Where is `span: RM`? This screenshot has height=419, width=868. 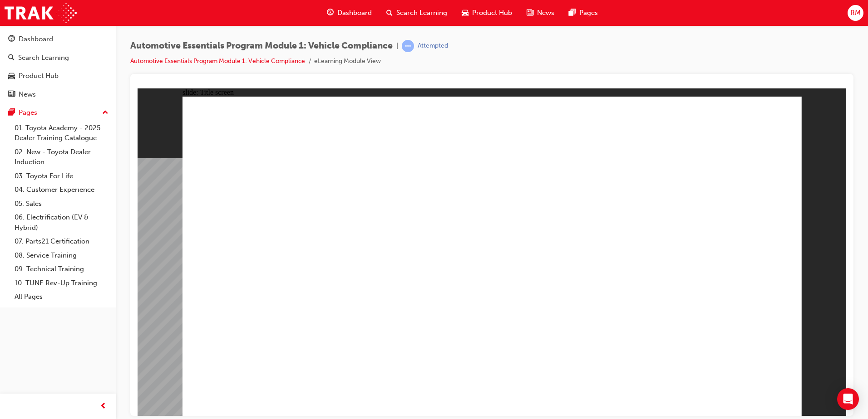
span: RM is located at coordinates (856, 12).